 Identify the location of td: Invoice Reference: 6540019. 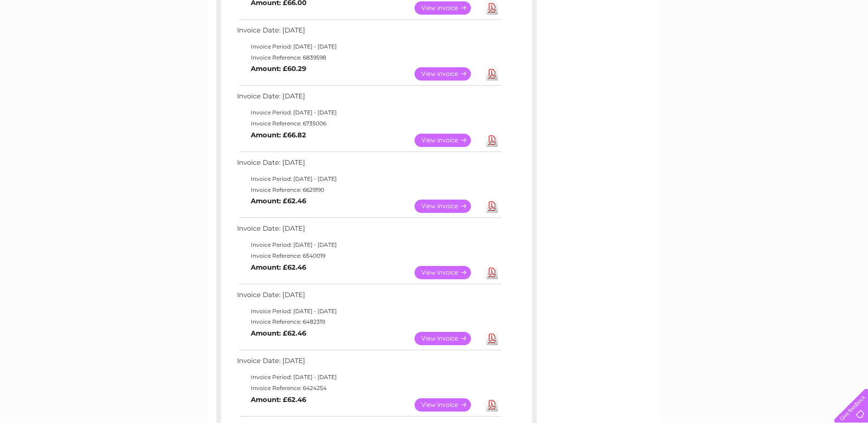
(368, 256).